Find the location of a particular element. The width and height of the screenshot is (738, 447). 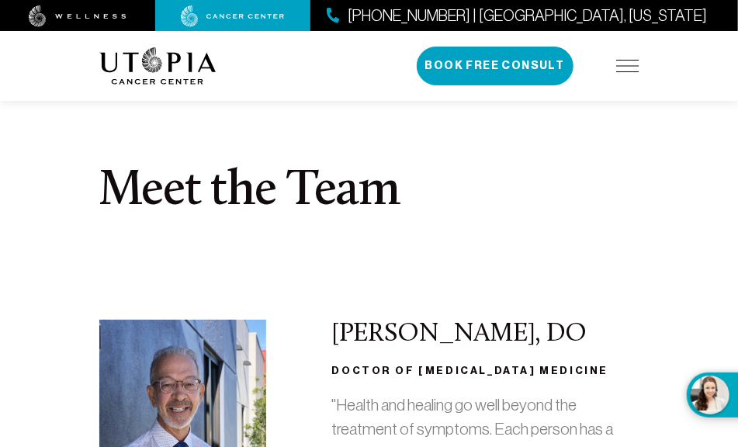

h1: Meet the Team is located at coordinates (369, 192).